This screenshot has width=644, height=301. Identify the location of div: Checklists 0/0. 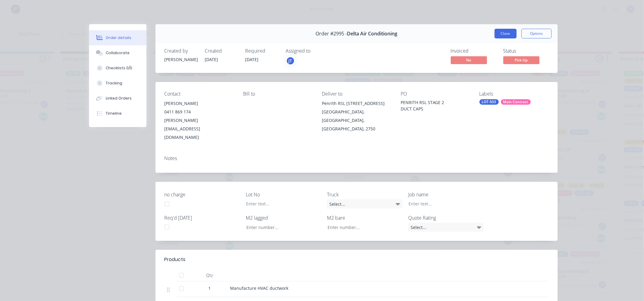
(119, 68).